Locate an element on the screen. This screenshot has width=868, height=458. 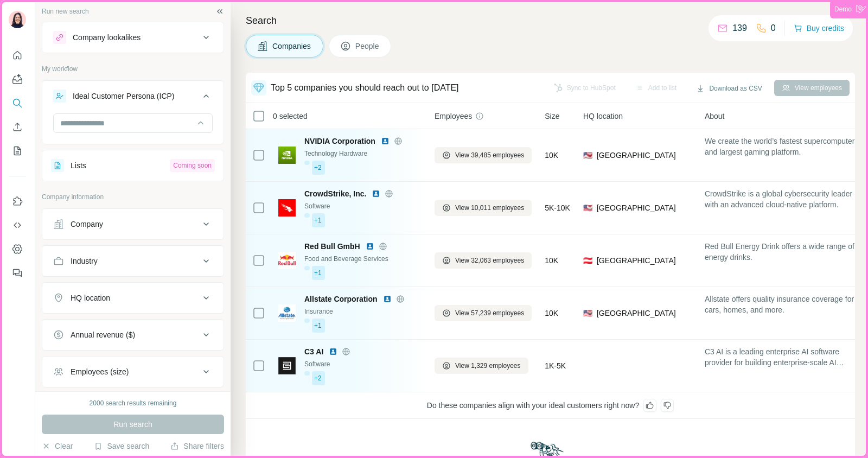
span: 0 selected is located at coordinates (290, 116).